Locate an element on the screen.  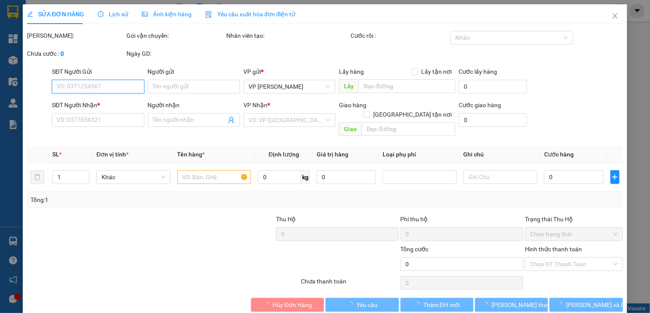
div: Chưa thanh toán is located at coordinates (350, 284).